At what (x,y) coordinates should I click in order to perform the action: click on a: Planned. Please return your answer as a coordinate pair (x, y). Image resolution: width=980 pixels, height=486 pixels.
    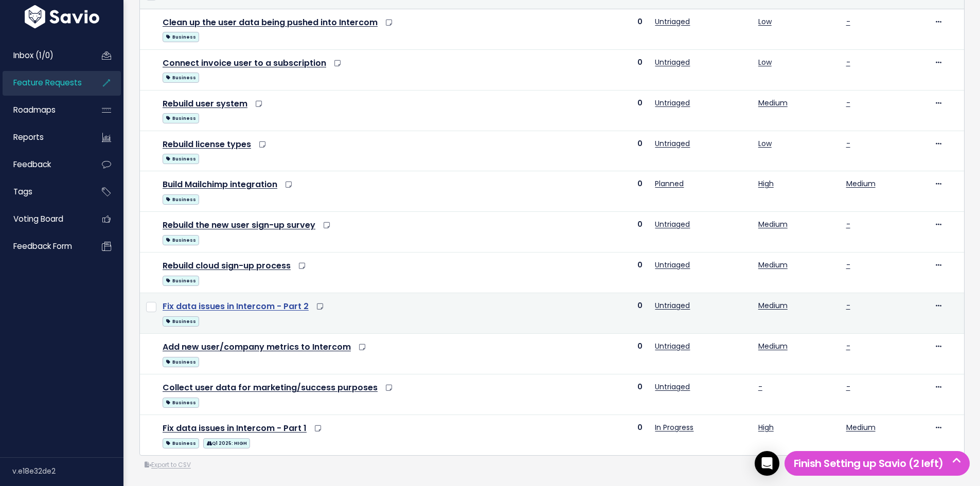
    Looking at the image, I should click on (669, 183).